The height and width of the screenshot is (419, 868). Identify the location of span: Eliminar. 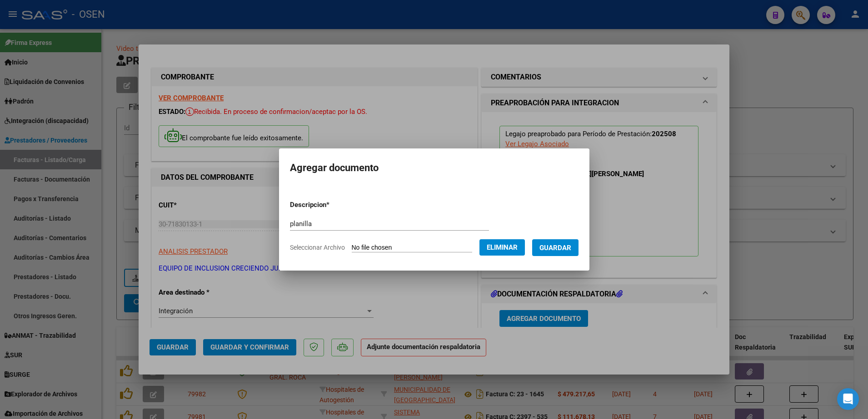
(502, 247).